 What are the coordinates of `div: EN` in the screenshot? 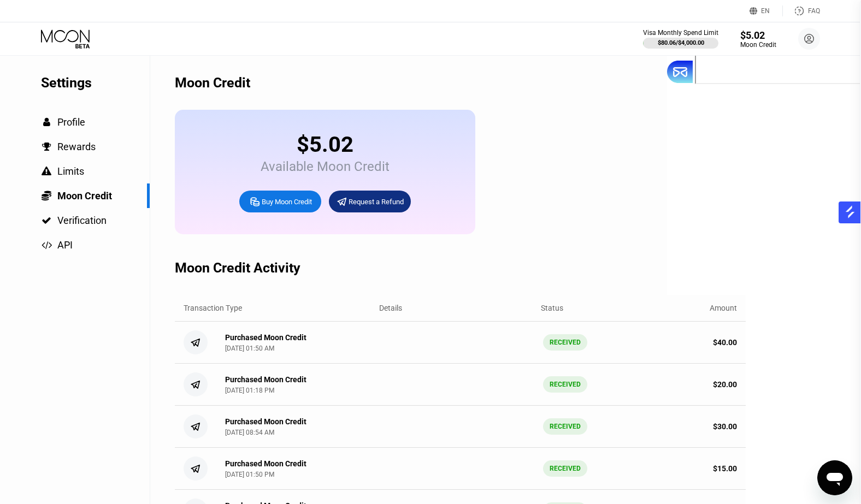 It's located at (766, 11).